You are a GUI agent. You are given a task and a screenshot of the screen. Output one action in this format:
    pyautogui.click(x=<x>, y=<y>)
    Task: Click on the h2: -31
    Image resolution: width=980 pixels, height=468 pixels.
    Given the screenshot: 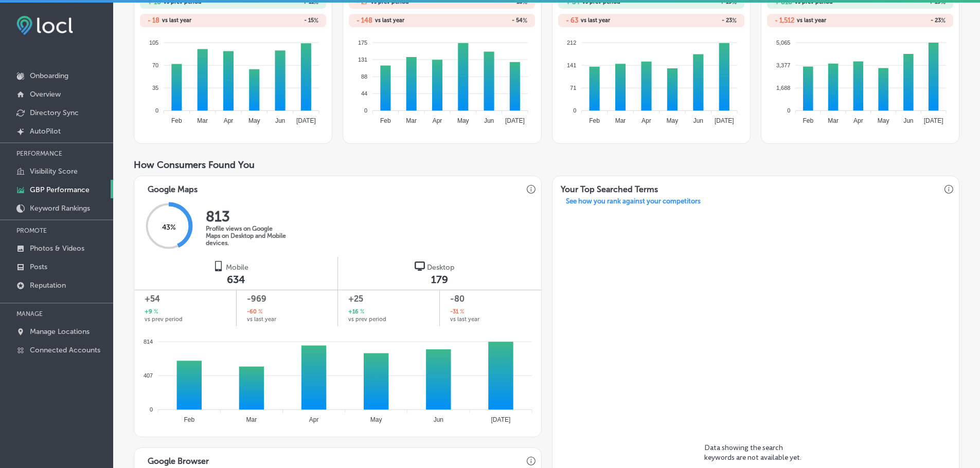 What is the action you would take?
    pyautogui.click(x=457, y=312)
    